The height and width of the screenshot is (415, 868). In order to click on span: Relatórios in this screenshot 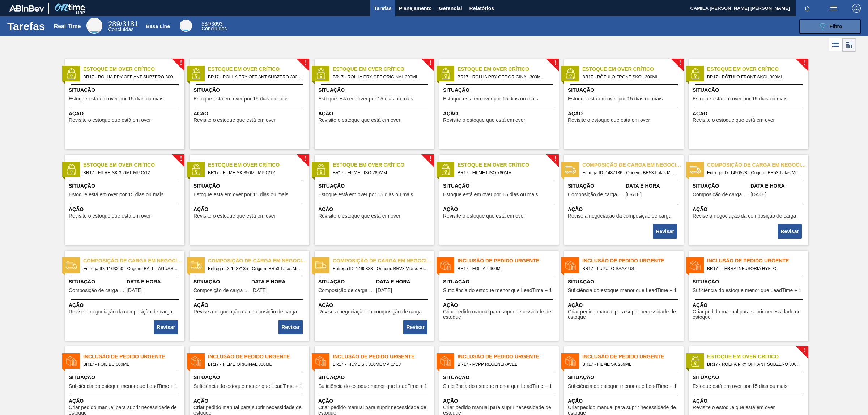, I will do `click(482, 9)`.